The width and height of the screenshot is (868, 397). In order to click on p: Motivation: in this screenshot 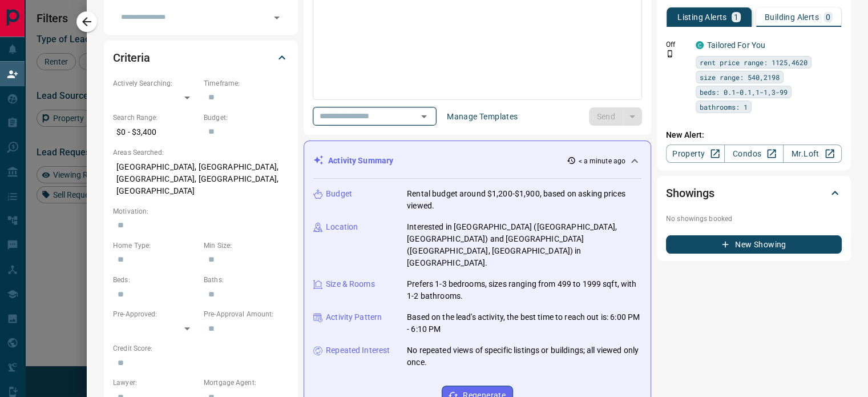, I will do `click(201, 211)`.